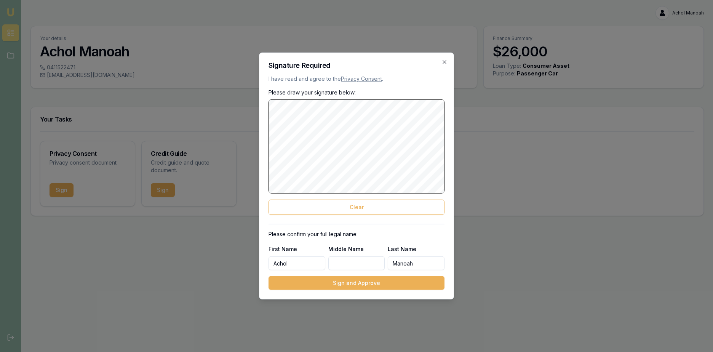 Image resolution: width=713 pixels, height=352 pixels. Describe the element at coordinates (356, 207) in the screenshot. I see `button: Clear` at that location.